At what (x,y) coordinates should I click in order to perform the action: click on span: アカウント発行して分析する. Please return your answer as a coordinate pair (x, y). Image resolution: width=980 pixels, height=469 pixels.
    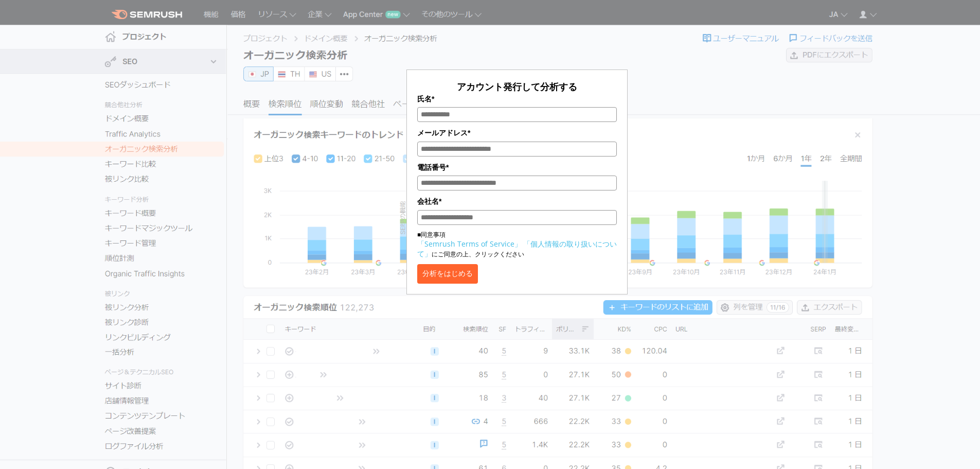
    Looking at the image, I should click on (517, 87).